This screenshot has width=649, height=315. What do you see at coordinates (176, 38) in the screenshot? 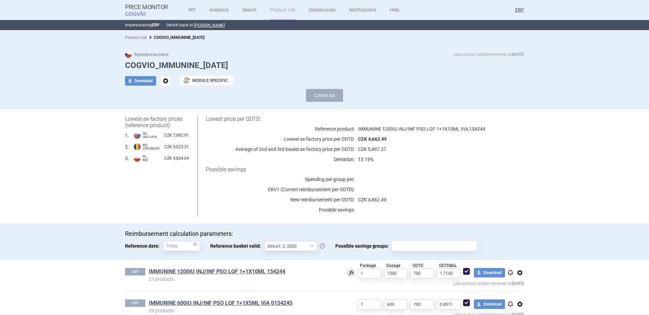
I see `li: COGVIO_IMMUNINE_05.09.2025` at bounding box center [176, 38].